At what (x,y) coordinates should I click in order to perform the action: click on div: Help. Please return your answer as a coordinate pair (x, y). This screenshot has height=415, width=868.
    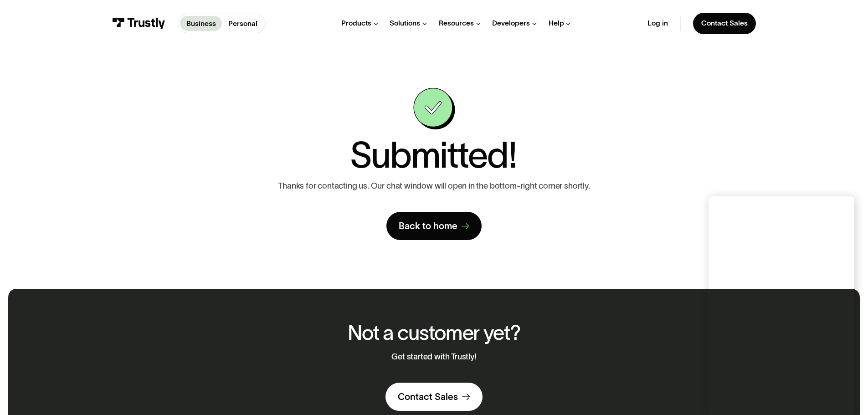
    Looking at the image, I should click on (556, 23).